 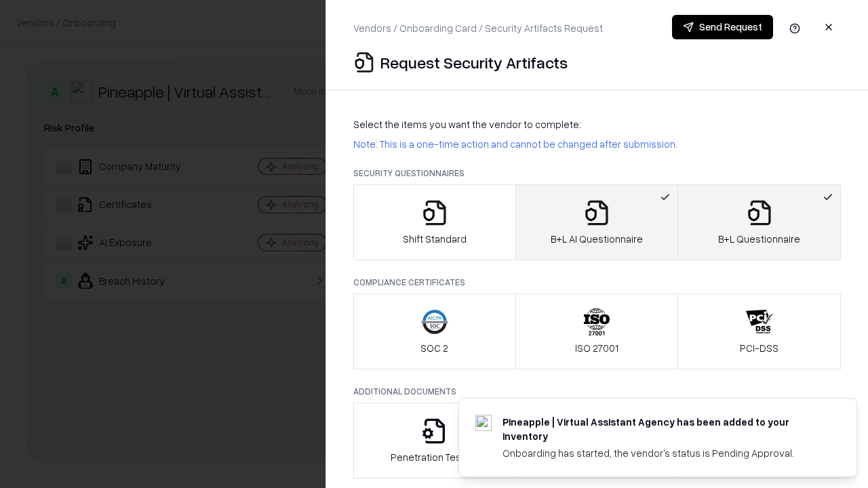 I want to click on p: Shift Standard, so click(x=435, y=239).